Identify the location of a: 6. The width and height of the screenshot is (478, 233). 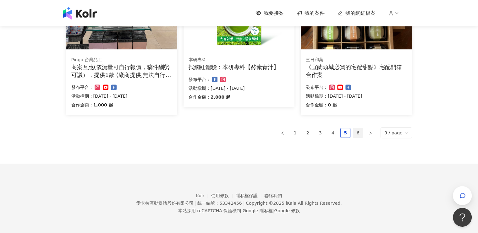
(358, 133).